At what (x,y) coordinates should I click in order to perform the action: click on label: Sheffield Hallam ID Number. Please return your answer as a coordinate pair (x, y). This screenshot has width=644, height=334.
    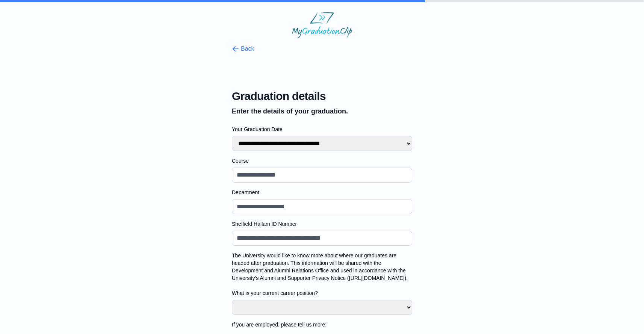
    Looking at the image, I should click on (322, 224).